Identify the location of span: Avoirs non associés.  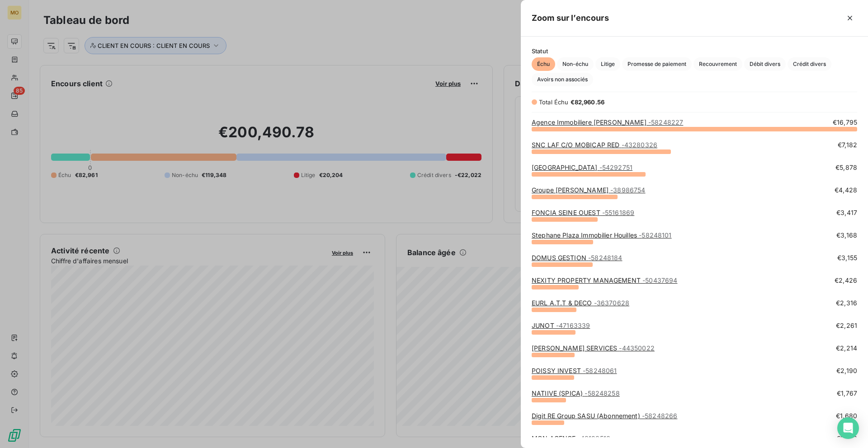
(562, 80).